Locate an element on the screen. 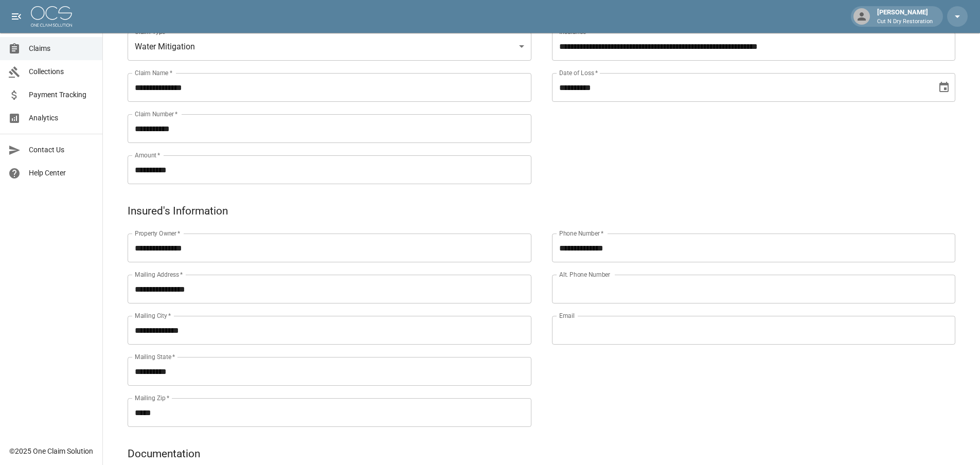 Image resolution: width=980 pixels, height=465 pixels. img: ocs-logo-white-transparent.png is located at coordinates (52, 16).